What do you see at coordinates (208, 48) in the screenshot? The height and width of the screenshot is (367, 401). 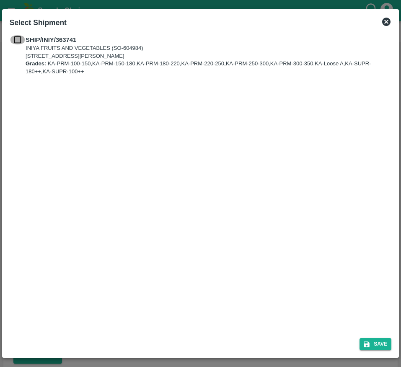 I see `p: INIYA FRUITS AND VEGETABLES (SO-604984)` at bounding box center [208, 48].